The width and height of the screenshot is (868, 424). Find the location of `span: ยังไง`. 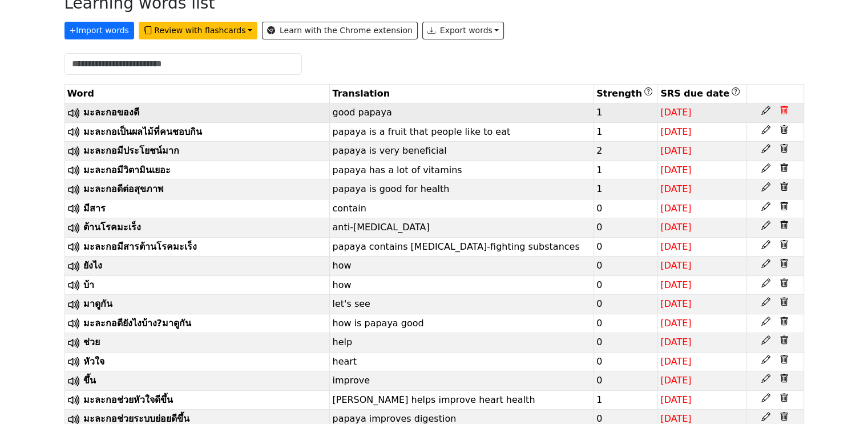

span: ยังไง is located at coordinates (92, 265).